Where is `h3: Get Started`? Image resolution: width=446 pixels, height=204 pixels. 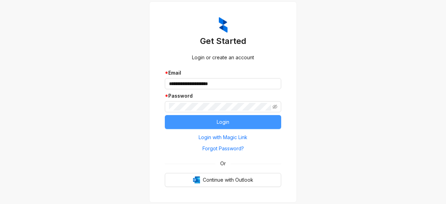
h3: Get Started is located at coordinates (223, 41).